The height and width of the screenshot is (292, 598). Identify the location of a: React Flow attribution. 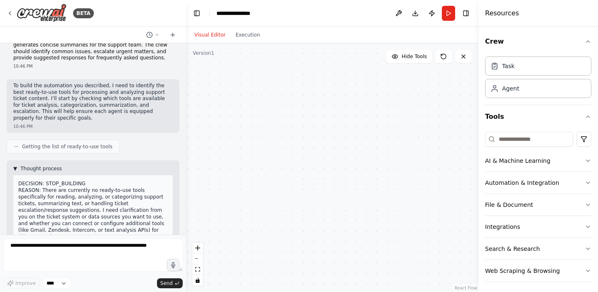
(466, 288).